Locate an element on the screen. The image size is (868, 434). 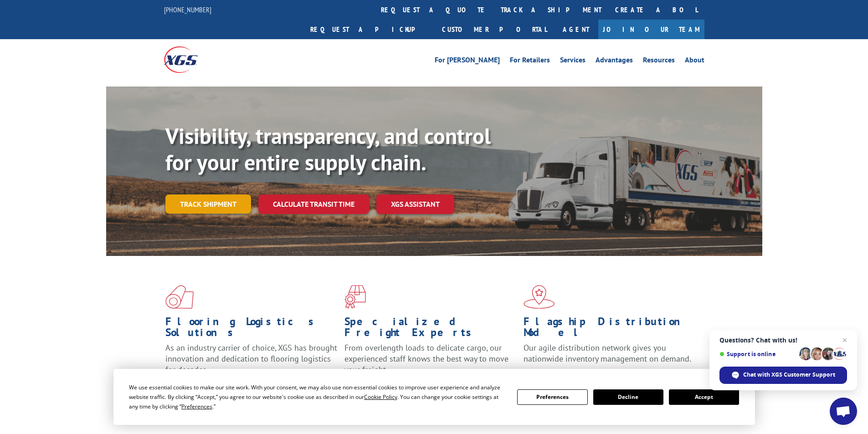
a: Track shipment is located at coordinates (209, 204).